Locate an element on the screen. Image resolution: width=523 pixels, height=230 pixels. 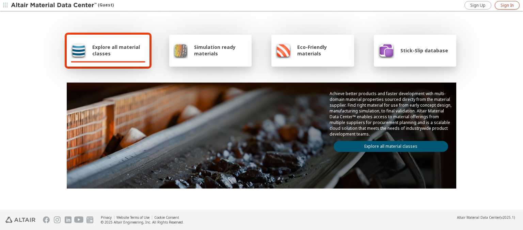
img: Altair Engineering is located at coordinates (20, 220).